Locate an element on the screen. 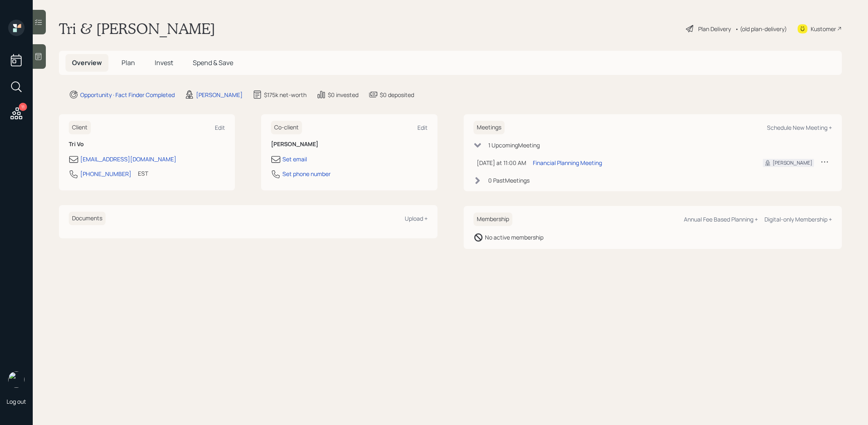  div: $175k net-worth is located at coordinates (285, 95).